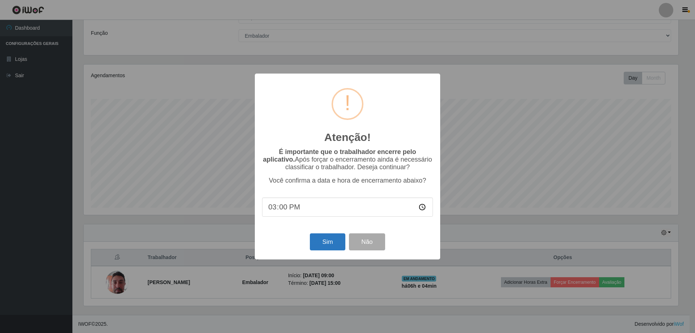  What do you see at coordinates (348, 137) in the screenshot?
I see `h2: Atenção!` at bounding box center [348, 137].